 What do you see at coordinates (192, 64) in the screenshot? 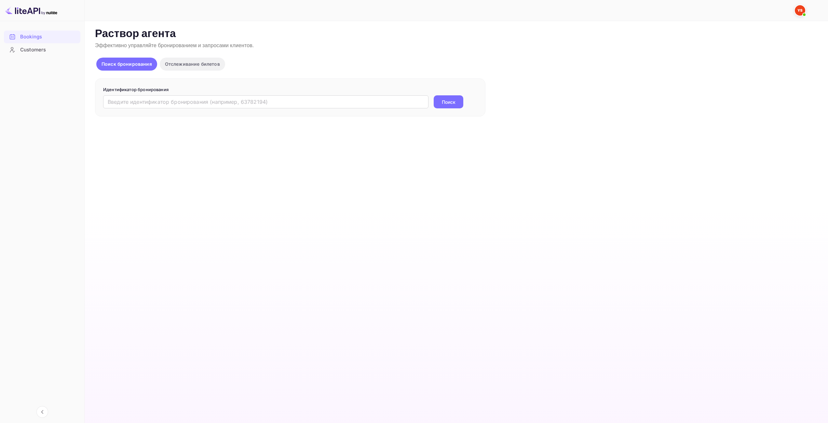
I see `ya-tr-span: Отслеживание билетов` at bounding box center [192, 64].